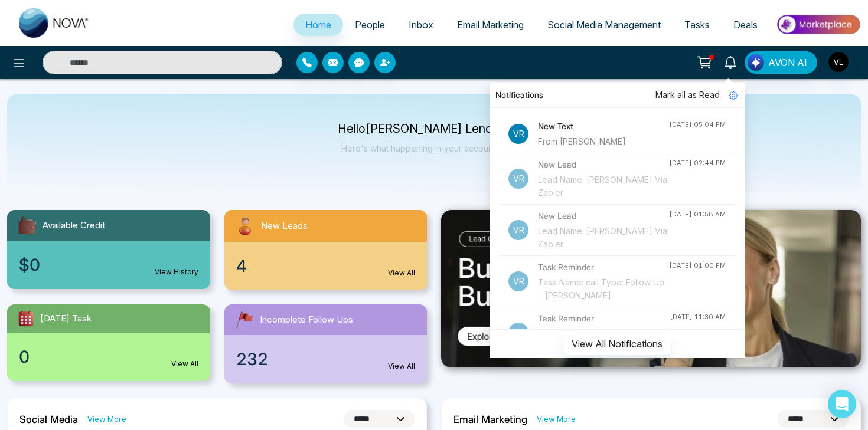 Image resolution: width=868 pixels, height=430 pixels. I want to click on img: availableCredit.svg, so click(27, 225).